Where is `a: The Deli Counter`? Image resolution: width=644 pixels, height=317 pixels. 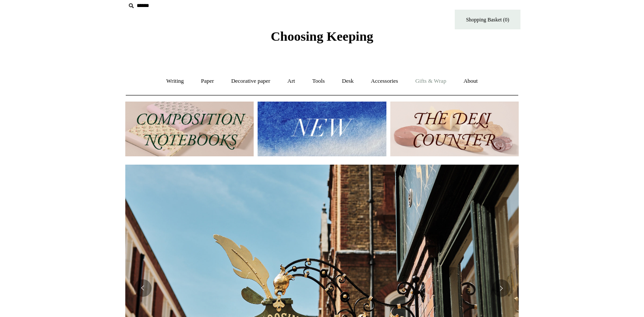
a: The Deli Counter is located at coordinates (454, 129).